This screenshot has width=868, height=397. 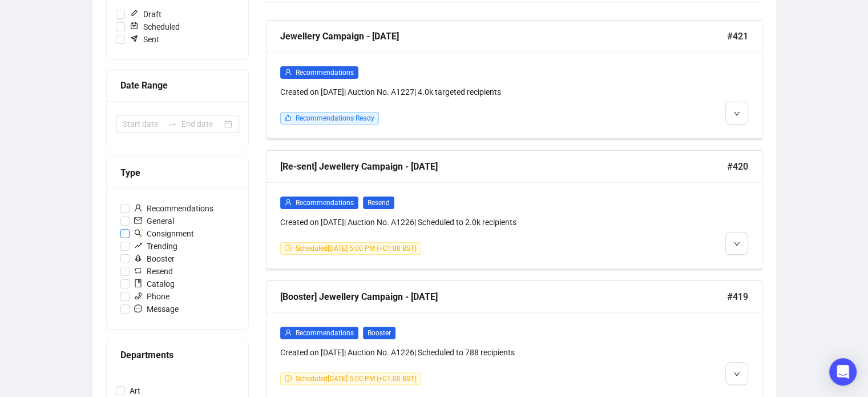 What do you see at coordinates (843, 372) in the screenshot?
I see `div: Open Intercom Messenger` at bounding box center [843, 372].